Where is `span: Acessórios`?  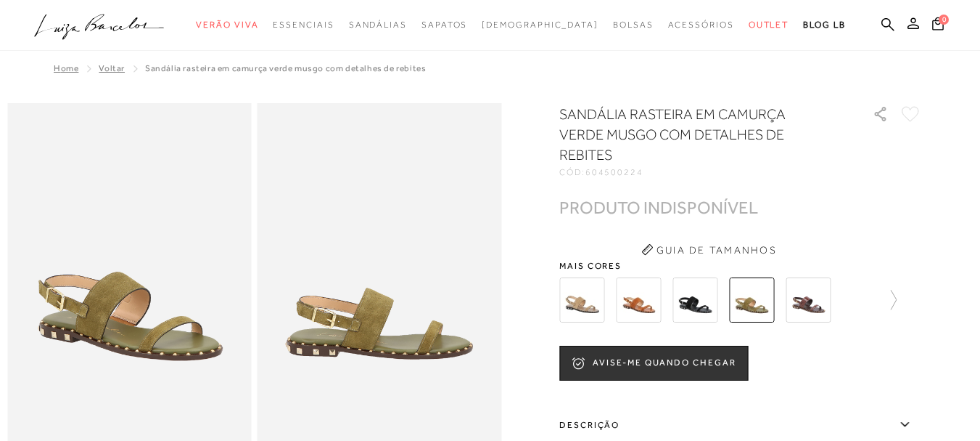 span: Acessórios is located at coordinates (701, 25).